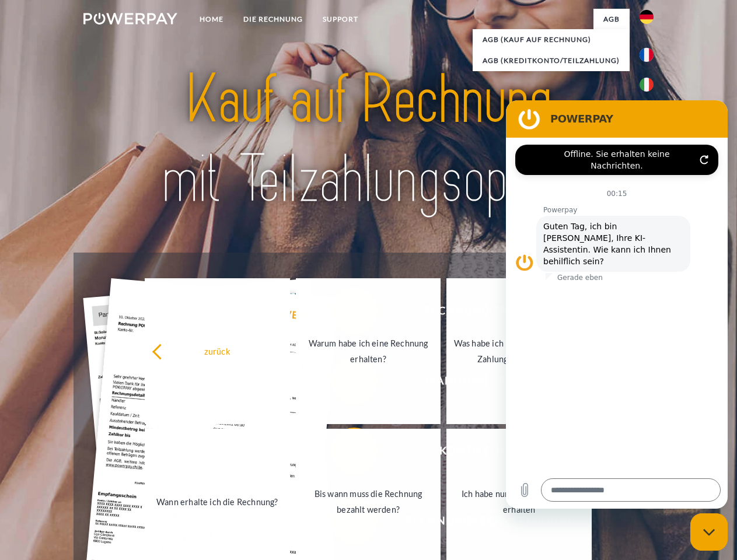 The height and width of the screenshot is (560, 737). I want to click on button: Datei hochladen, so click(19, 390).